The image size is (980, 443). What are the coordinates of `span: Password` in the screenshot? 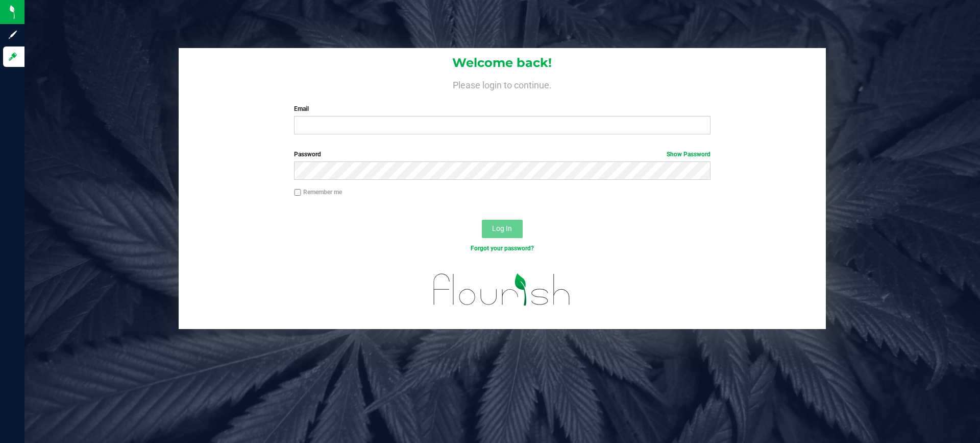 It's located at (307, 155).